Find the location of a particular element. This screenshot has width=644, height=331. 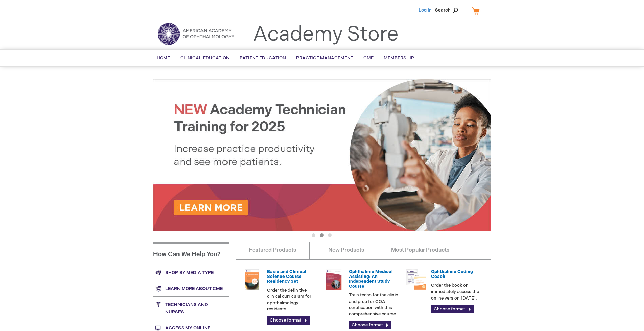

img: codngu_60.png is located at coordinates (416, 279).